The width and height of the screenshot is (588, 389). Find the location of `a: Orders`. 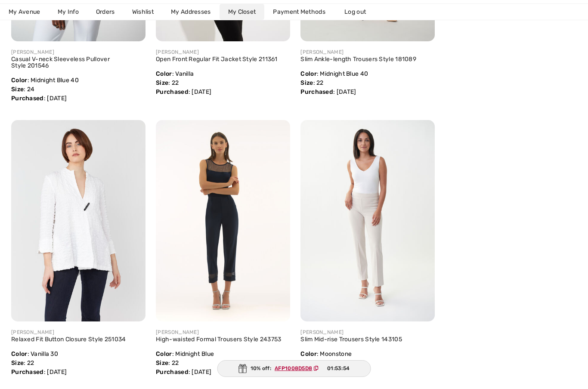

a: Orders is located at coordinates (105, 12).